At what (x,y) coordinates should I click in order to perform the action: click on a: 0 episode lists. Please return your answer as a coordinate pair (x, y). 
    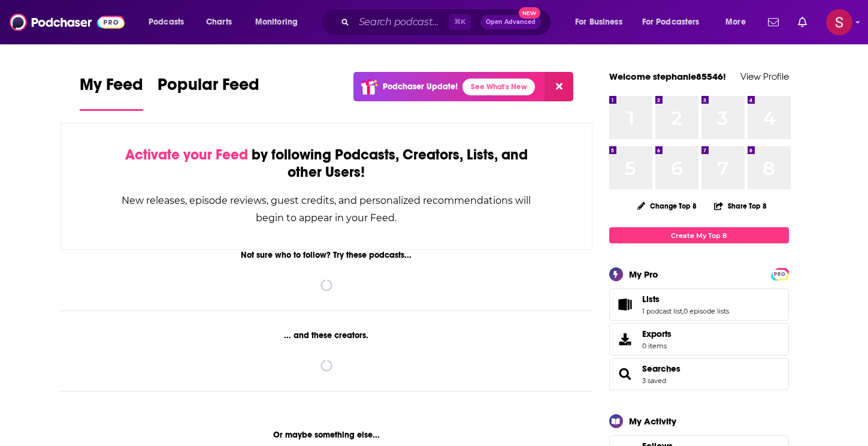
    Looking at the image, I should click on (706, 311).